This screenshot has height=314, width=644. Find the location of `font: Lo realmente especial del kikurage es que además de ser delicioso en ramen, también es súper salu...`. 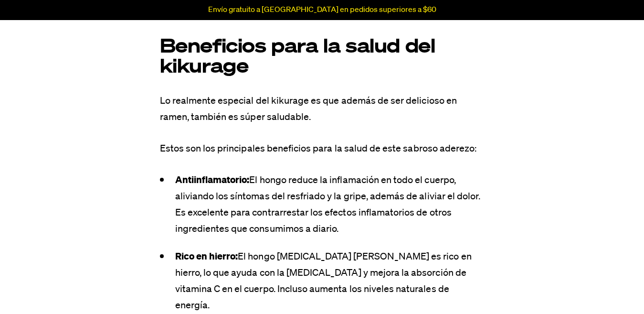

font: Lo realmente especial del kikurage es que además de ser delicioso en ramen, también es súper salu... is located at coordinates (309, 109).